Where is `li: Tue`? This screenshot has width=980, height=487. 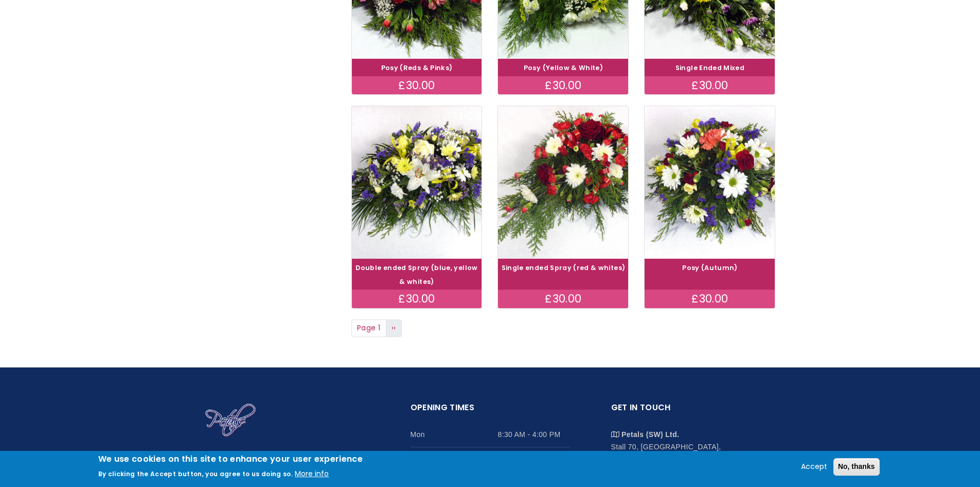 li: Tue is located at coordinates (490, 460).